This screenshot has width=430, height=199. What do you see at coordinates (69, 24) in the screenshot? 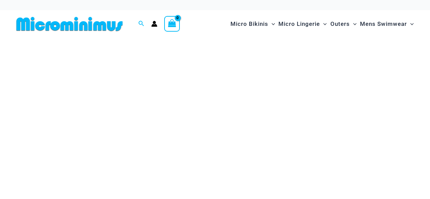
I see `img: MM SHOP LOGO FLAT` at bounding box center [69, 24].